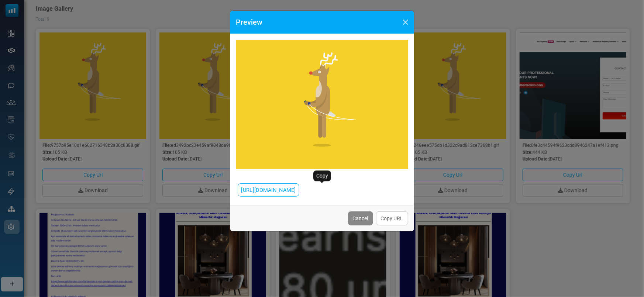 The width and height of the screenshot is (644, 297). What do you see at coordinates (322, 176) in the screenshot?
I see `div: Copy` at bounding box center [322, 176].